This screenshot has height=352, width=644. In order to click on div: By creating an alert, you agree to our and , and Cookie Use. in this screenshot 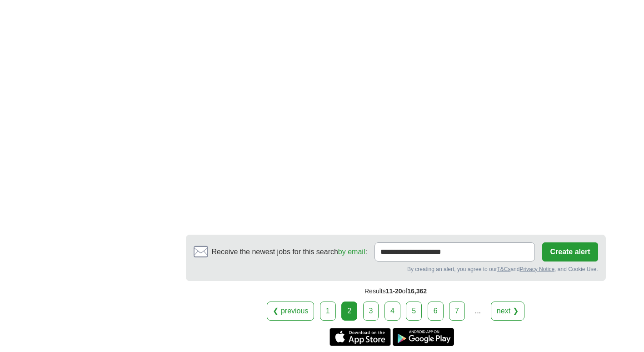, I will do `click(396, 269)`.